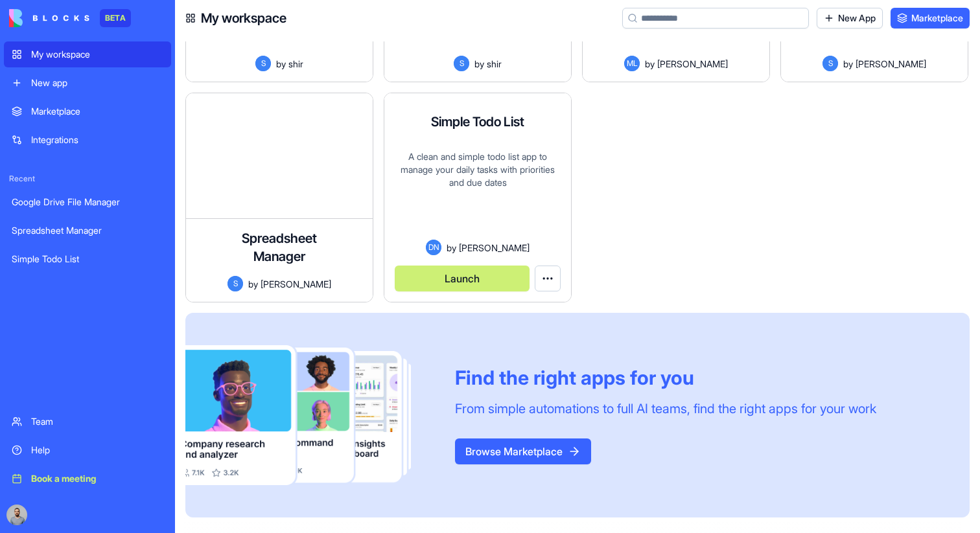  Describe the element at coordinates (87, 479) in the screenshot. I see `a: Book a meeting` at that location.